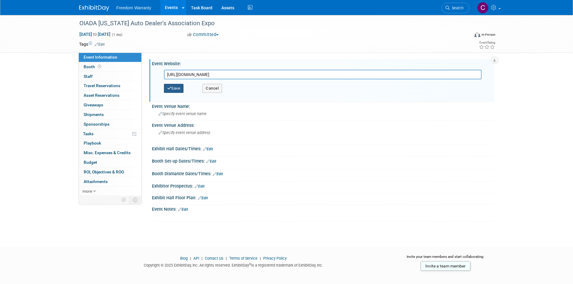  Describe the element at coordinates (323, 209) in the screenshot. I see `div: Event Notes:` at that location.